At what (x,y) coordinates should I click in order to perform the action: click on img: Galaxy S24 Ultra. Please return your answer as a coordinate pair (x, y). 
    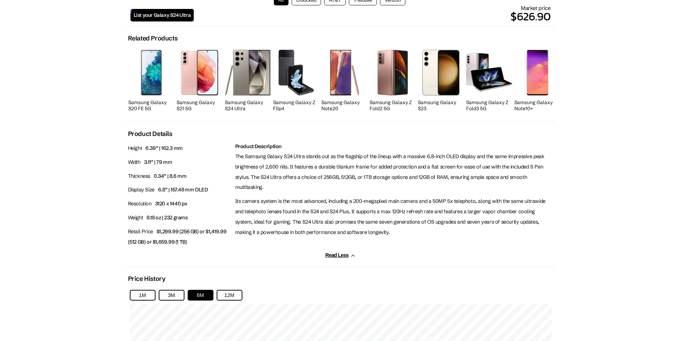
    Looking at the image, I should click on (248, 72).